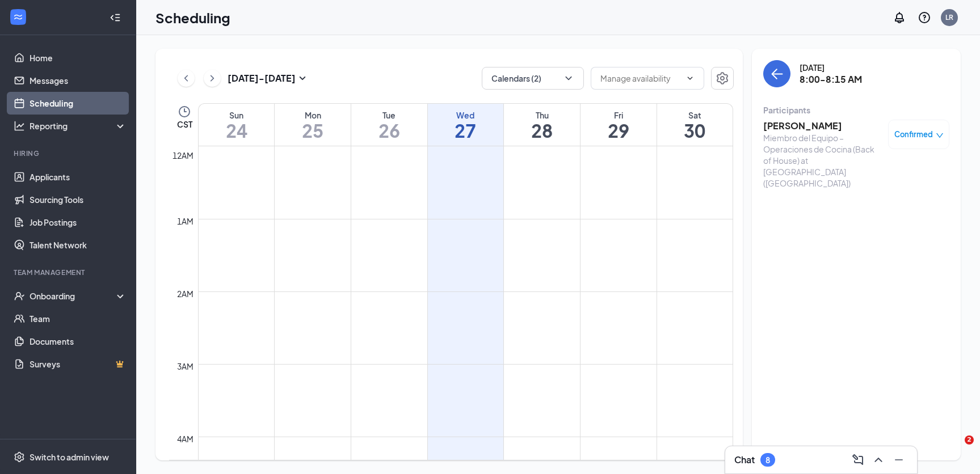 This screenshot has height=474, width=980. What do you see at coordinates (78, 126) in the screenshot?
I see `div: Reporting` at bounding box center [78, 126].